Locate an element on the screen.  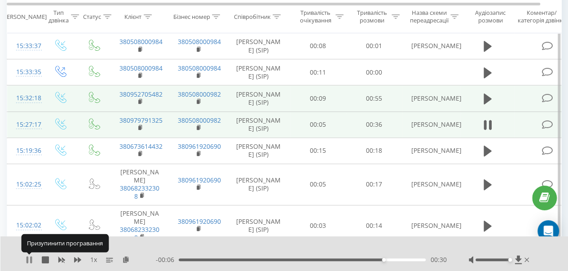
a: 380952705482 is located at coordinates (141, 94).